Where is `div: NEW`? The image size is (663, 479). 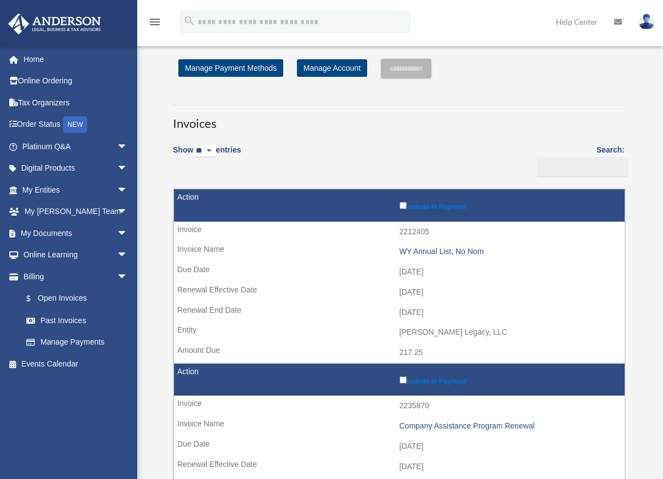
div: NEW is located at coordinates (75, 124).